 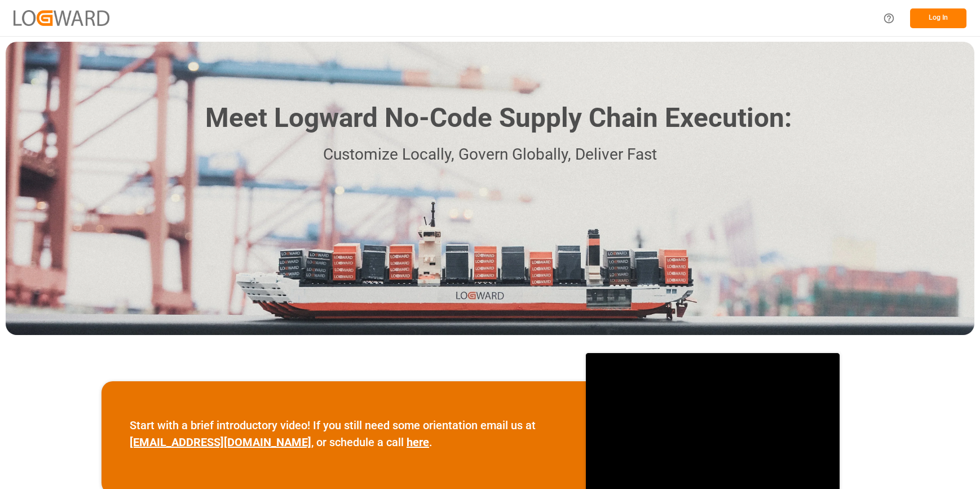 What do you see at coordinates (498, 118) in the screenshot?
I see `h1: Meet Logward No-Code Supply Chain Execution:` at bounding box center [498, 118].